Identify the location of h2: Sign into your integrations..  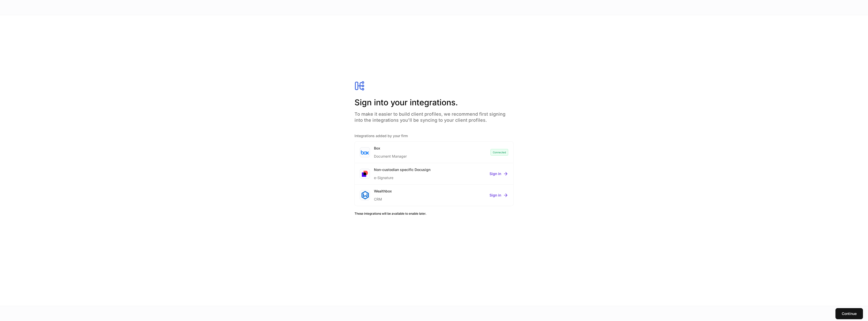
(434, 102).